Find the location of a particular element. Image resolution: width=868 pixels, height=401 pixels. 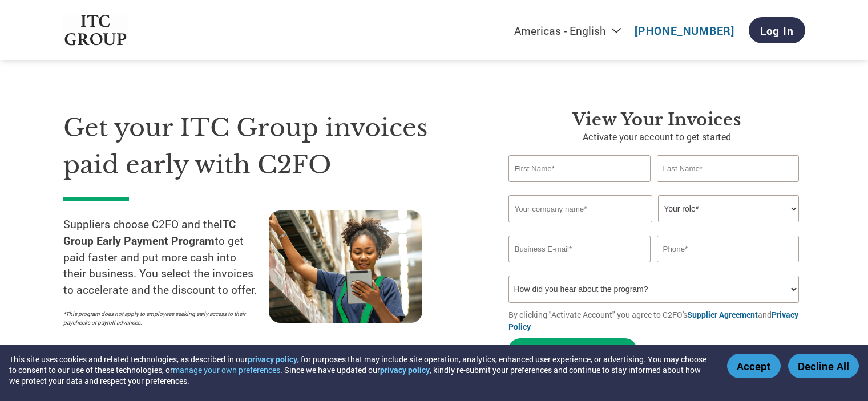

strong: ITC Group Early Payment Program is located at coordinates (150, 232).